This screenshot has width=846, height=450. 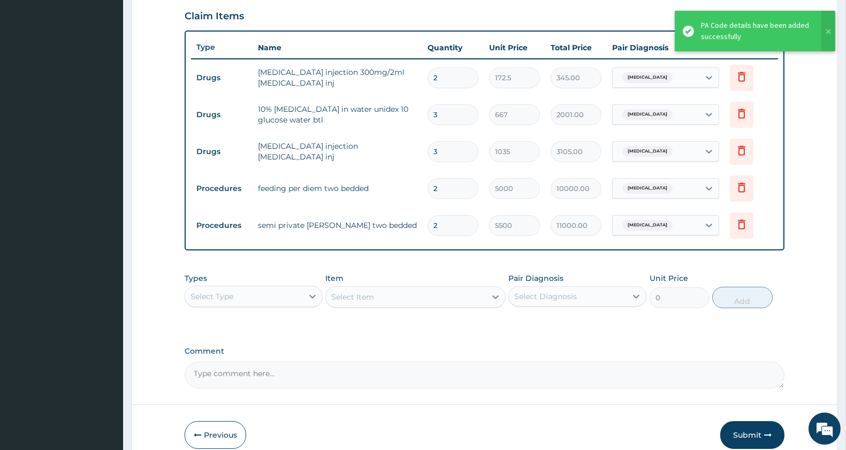 I want to click on td: feeding per diem two bedded, so click(x=337, y=188).